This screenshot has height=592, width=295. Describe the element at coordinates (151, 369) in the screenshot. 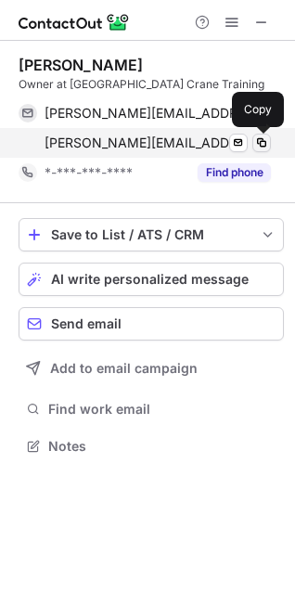

I see `button: Add to email campaign` at that location.